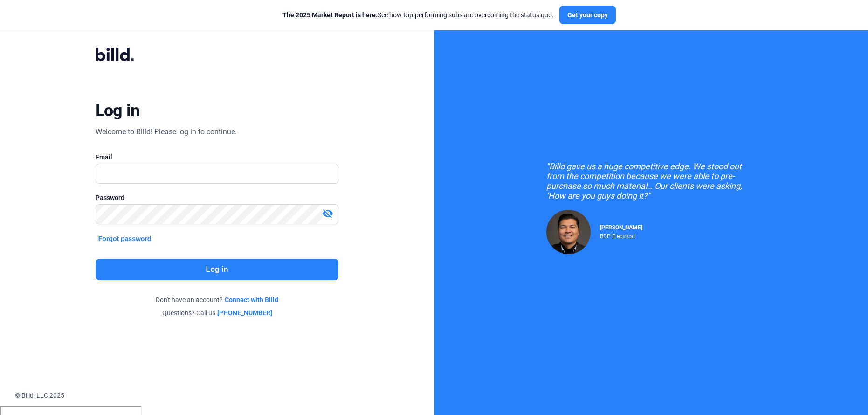 The width and height of the screenshot is (868, 415). Describe the element at coordinates (217, 269) in the screenshot. I see `button: Log in` at that location.